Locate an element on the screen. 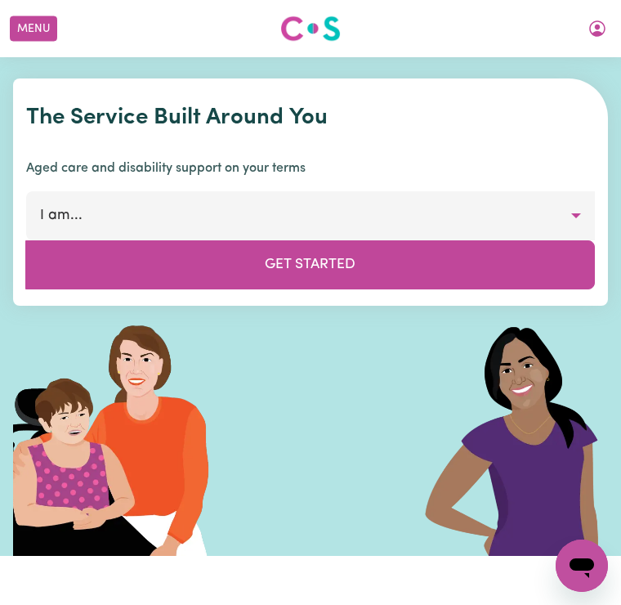  button: Menu is located at coordinates (33, 29).